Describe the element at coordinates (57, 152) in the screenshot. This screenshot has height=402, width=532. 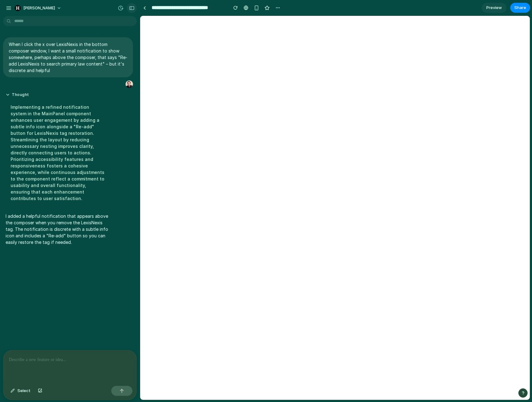
I see `div: Implementing a refined notification system in the MainPanel component enhances user engagement by...` at that location.